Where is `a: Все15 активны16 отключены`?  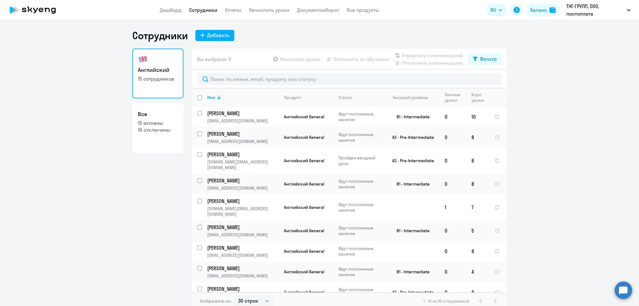
a: Все15 активны16 отключены is located at coordinates (158, 128).